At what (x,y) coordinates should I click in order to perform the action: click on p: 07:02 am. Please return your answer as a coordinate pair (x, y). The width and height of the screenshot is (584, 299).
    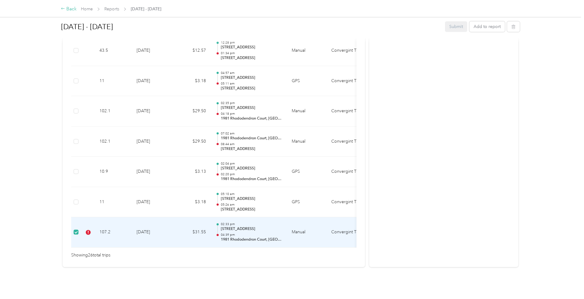
    Looking at the image, I should click on (251, 133).